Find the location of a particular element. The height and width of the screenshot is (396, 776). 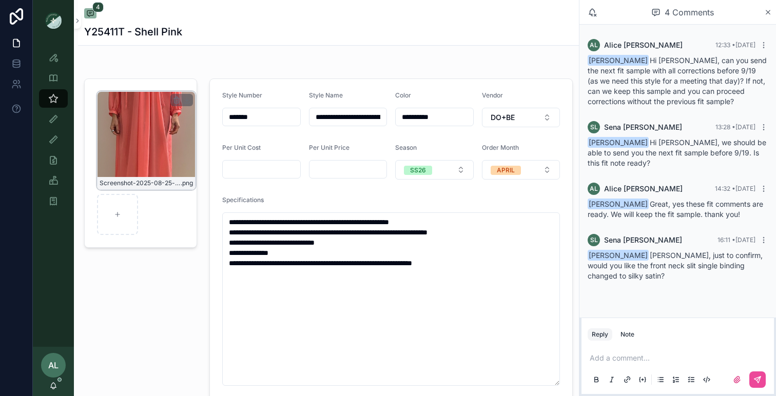

div: APRIL is located at coordinates (505, 170).